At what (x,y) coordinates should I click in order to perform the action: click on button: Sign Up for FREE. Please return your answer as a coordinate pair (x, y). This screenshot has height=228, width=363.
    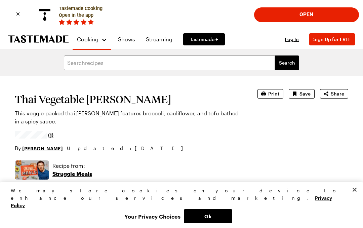
    Looking at the image, I should click on (332, 39).